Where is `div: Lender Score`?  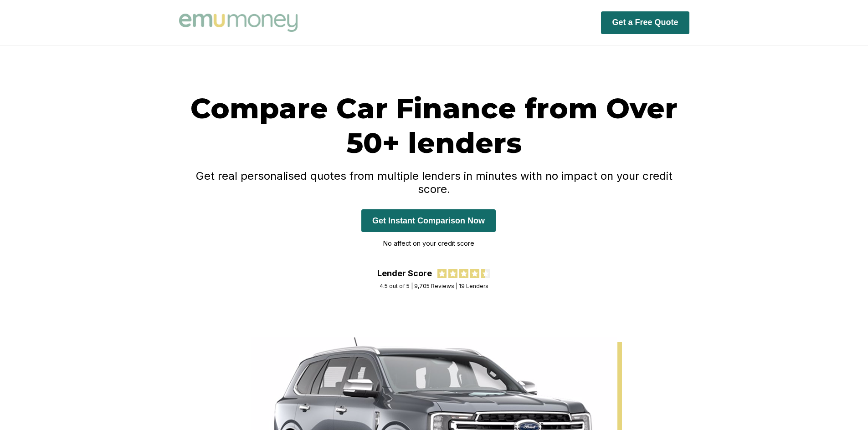
div: Lender Score is located at coordinates (404, 273).